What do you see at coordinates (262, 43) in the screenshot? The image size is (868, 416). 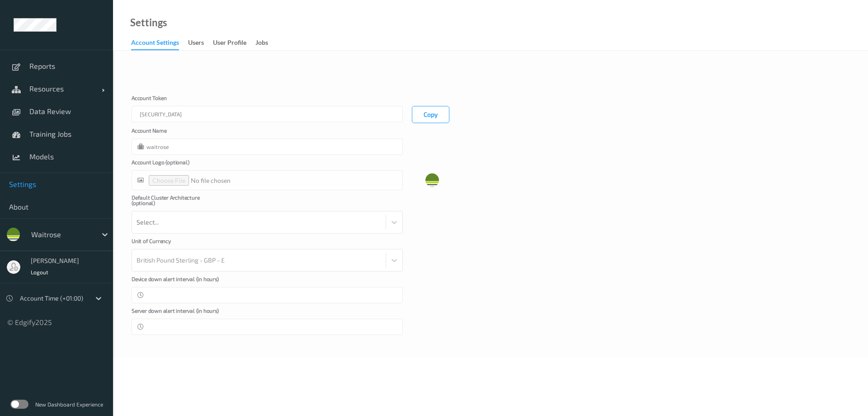 I see `div: Jobs` at bounding box center [262, 43].